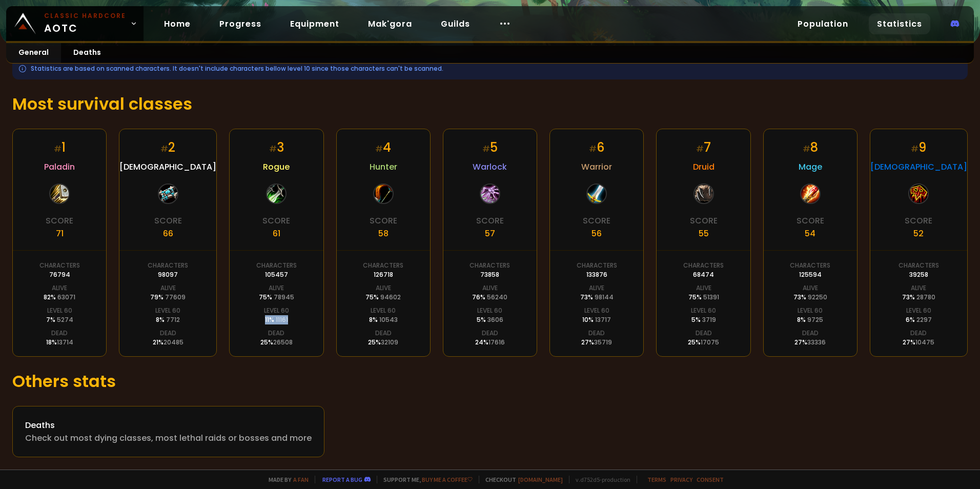 The image size is (980, 489). I want to click on a: Guilds, so click(455, 24).